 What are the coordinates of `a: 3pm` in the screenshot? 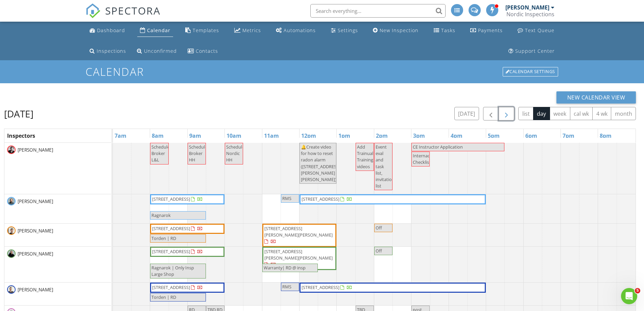 It's located at (419, 136).